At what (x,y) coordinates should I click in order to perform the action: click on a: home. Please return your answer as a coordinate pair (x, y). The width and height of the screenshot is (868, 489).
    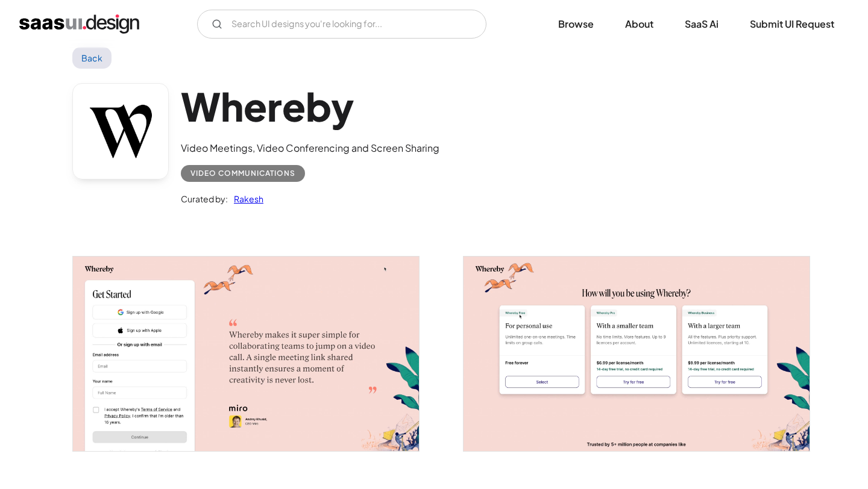
    Looking at the image, I should click on (79, 24).